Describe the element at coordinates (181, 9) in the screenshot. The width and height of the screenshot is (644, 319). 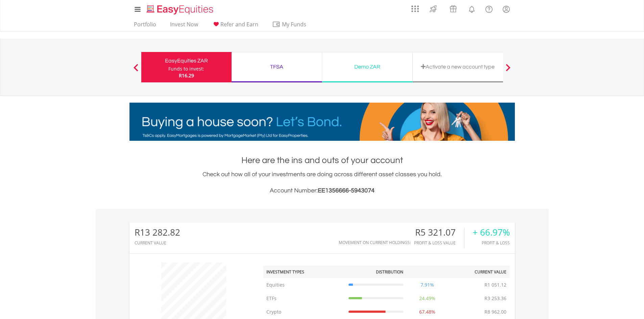
I see `img: EasyEquities_Logo.png` at that location.